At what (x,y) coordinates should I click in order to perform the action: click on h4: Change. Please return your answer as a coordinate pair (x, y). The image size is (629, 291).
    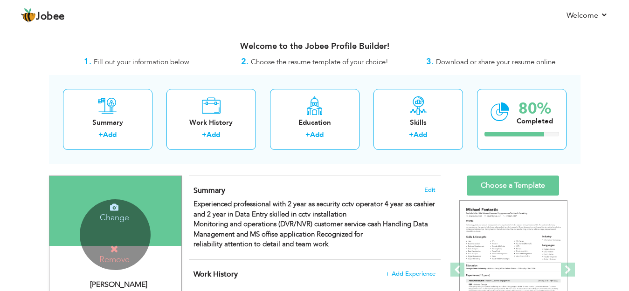
    Looking at the image, I should click on (114, 212).